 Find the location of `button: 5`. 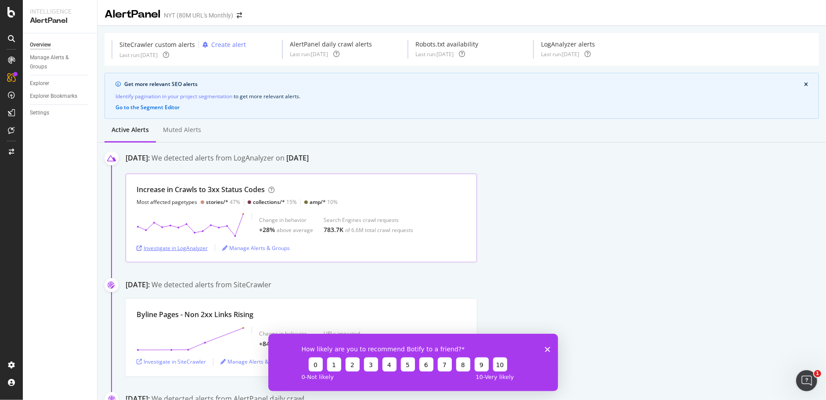

button: 5 is located at coordinates (140, 31).